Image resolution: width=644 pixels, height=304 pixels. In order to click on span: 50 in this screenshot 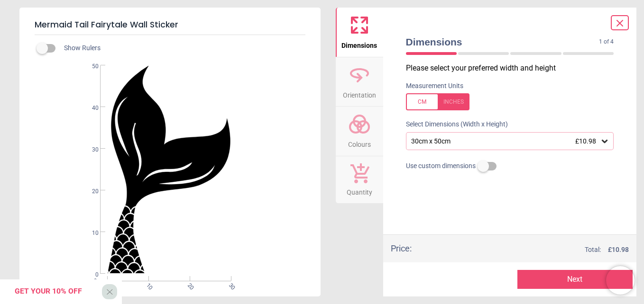, I will do `click(90, 67)`.